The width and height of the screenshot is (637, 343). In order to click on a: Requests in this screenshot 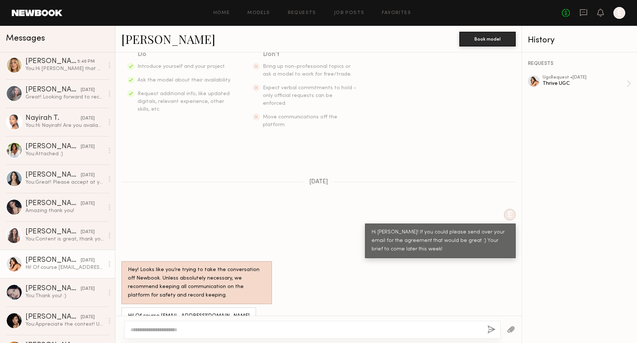, I will do `click(302, 13)`.